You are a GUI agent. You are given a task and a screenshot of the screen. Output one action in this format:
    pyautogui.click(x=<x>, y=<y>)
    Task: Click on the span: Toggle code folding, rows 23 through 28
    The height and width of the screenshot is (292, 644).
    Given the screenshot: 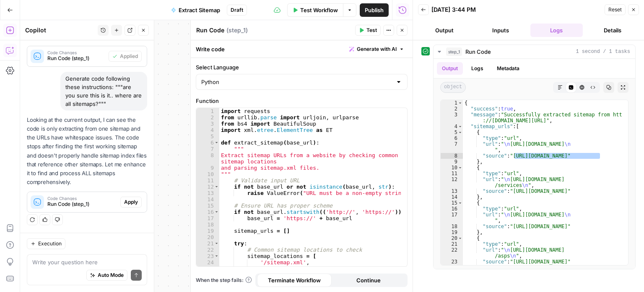 What is the action you would take?
    pyautogui.click(x=216, y=256)
    